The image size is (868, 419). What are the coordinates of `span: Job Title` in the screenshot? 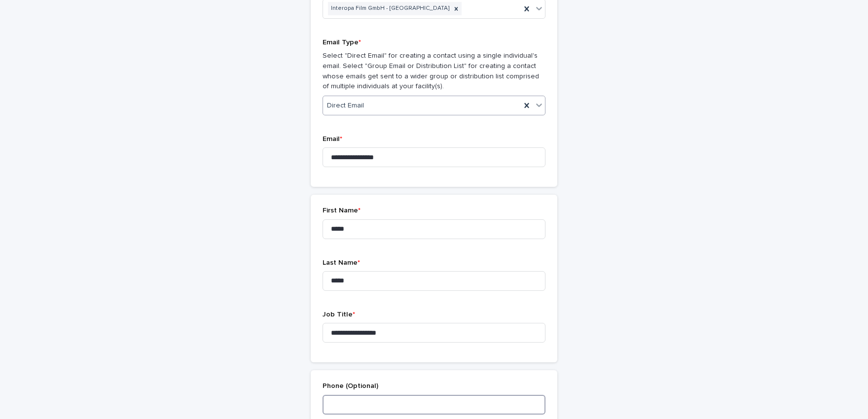 It's located at (339, 314).